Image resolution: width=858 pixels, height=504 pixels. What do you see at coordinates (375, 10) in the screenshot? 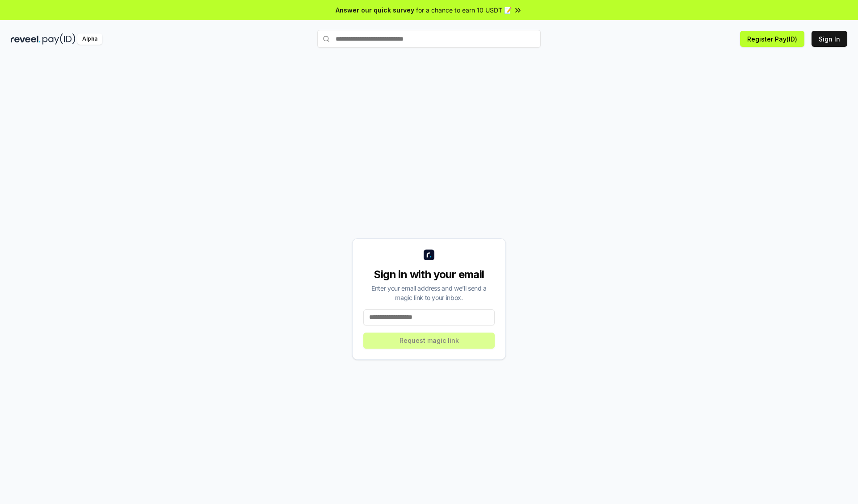
I see `span: Answer our quick survey` at bounding box center [375, 10].